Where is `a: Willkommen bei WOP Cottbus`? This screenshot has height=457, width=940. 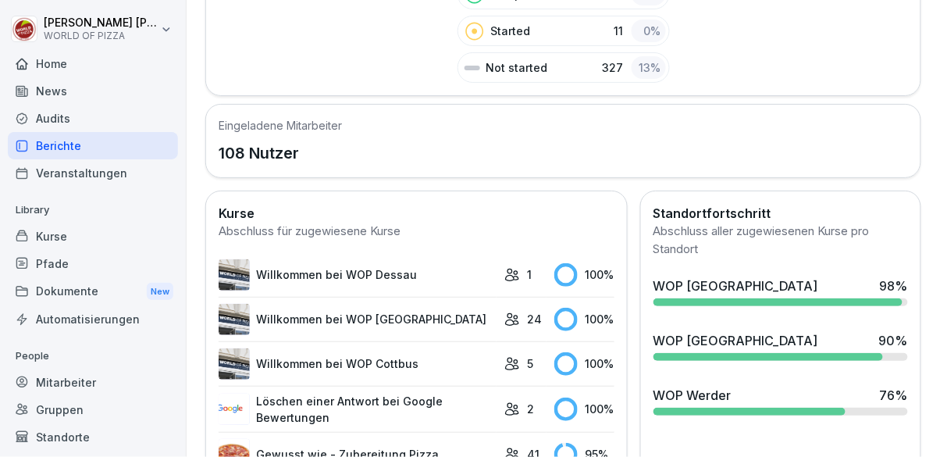 a: Willkommen bei WOP Cottbus is located at coordinates (358, 364).